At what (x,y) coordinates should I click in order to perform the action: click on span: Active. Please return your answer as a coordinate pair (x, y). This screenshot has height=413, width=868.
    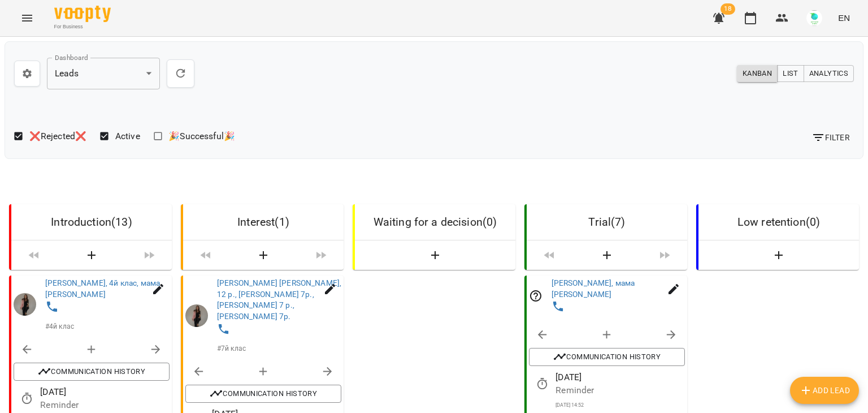
    Looking at the image, I should click on (128, 136).